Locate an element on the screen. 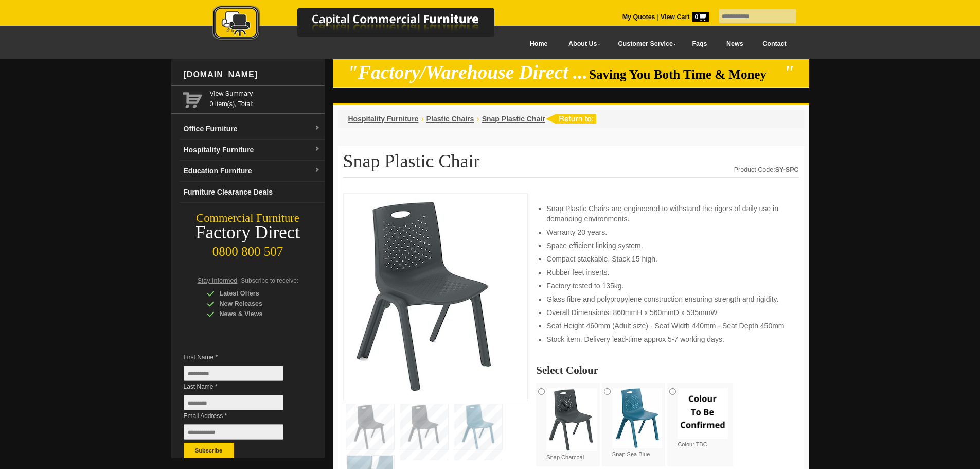 This screenshot has width=980, height=469. a: About Us is located at coordinates (582, 43).